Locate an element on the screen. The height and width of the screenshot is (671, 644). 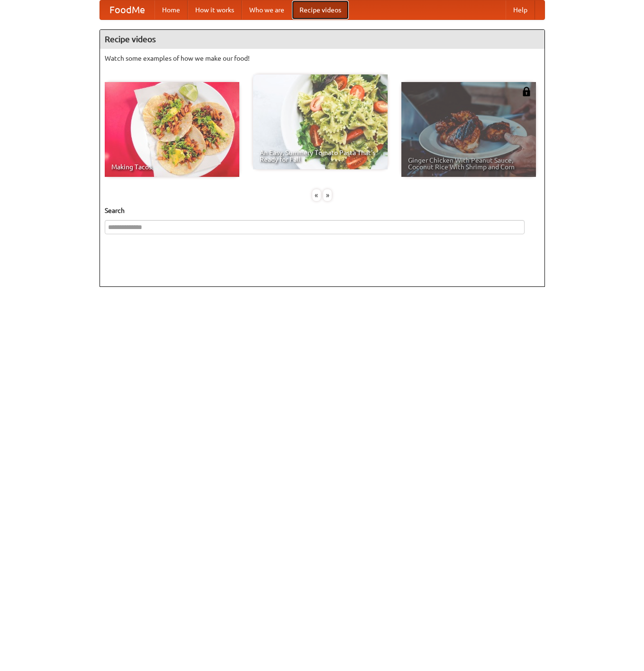
span: An Easy, Summery Tomato Pasta That's Ready for Fall is located at coordinates (320, 156).